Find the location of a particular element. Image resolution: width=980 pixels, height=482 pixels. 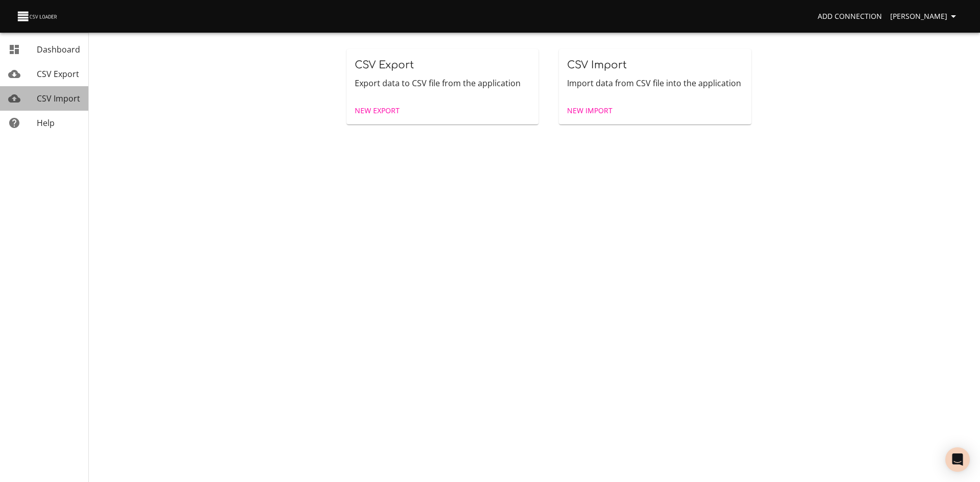

a: Add Connection is located at coordinates (849, 16).